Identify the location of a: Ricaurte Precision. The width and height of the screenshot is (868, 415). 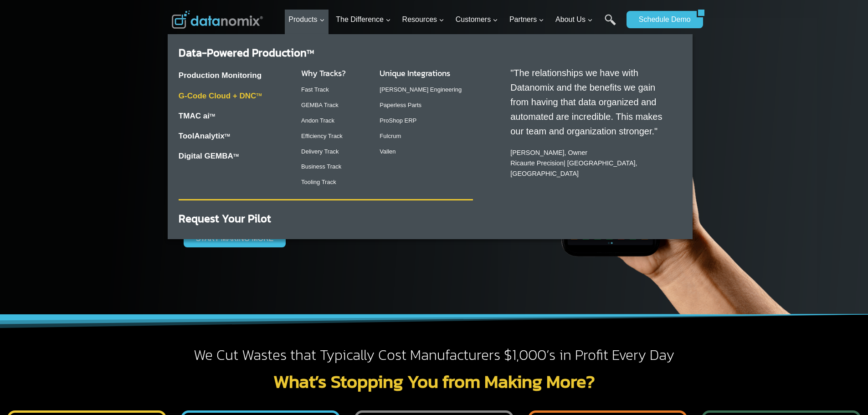
(537, 163).